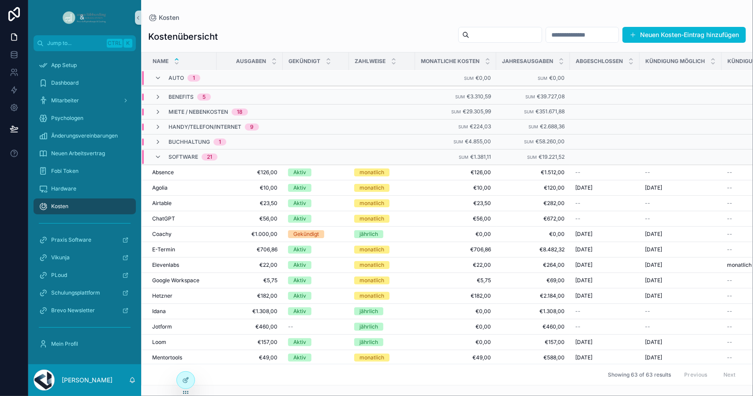  Describe the element at coordinates (182, 342) in the screenshot. I see `a: Loom` at that location.